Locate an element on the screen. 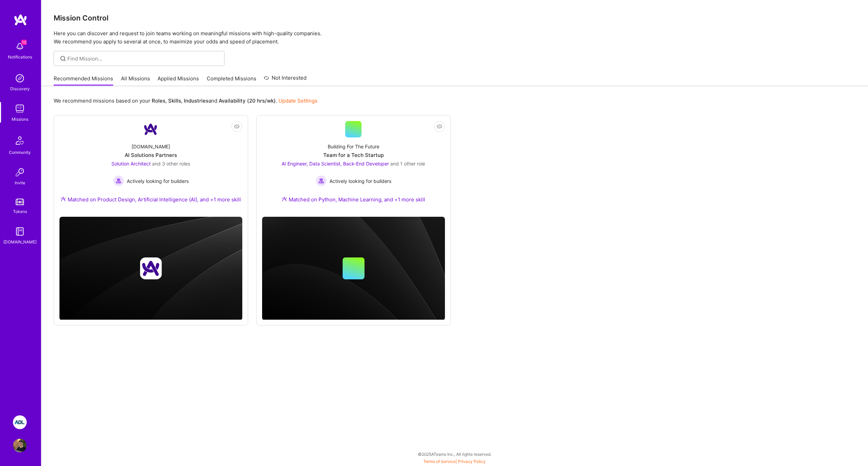 This screenshot has width=868, height=466. img: discovery is located at coordinates (20, 78).